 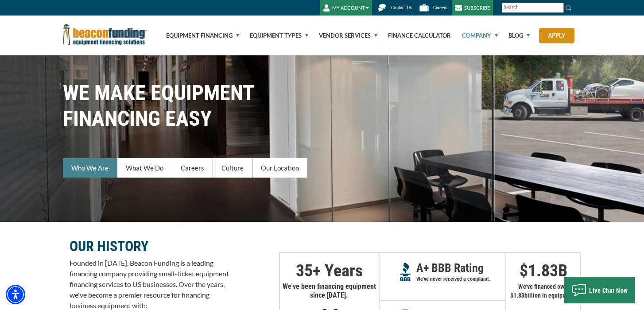 I want to click on a: What We Do, so click(x=145, y=168).